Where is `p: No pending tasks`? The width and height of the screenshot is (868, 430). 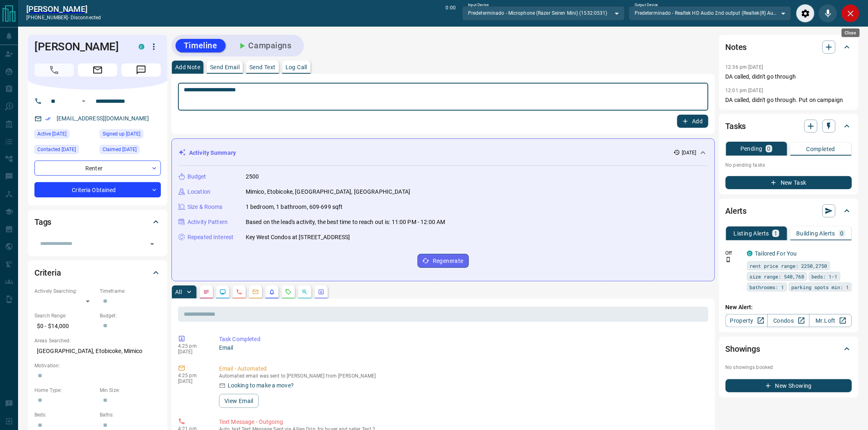 p: No pending tasks is located at coordinates (789, 165).